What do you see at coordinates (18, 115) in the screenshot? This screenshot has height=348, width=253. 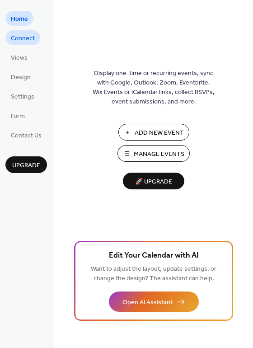 I see `a: Form` at bounding box center [18, 115].